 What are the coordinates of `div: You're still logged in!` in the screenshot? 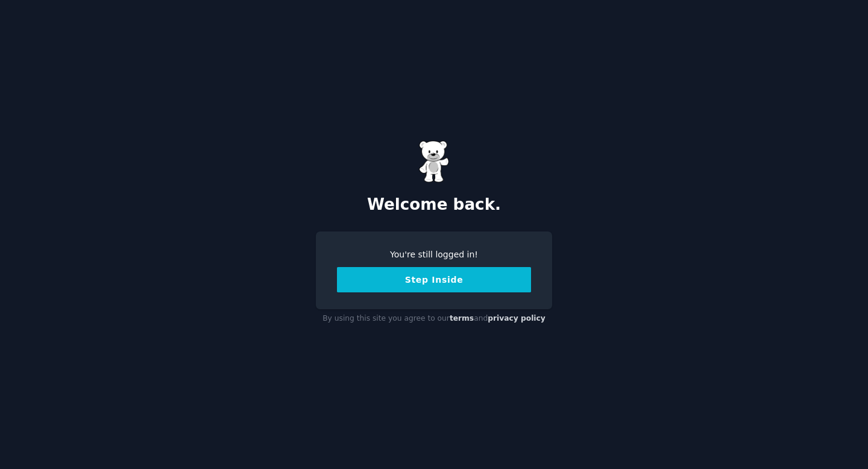 It's located at (434, 254).